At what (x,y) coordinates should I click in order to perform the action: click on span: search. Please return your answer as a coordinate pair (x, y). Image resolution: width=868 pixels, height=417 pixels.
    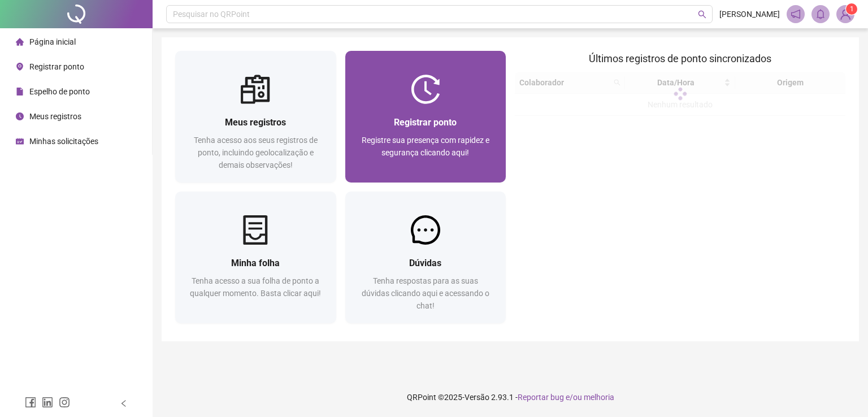
    Looking at the image, I should click on (702, 14).